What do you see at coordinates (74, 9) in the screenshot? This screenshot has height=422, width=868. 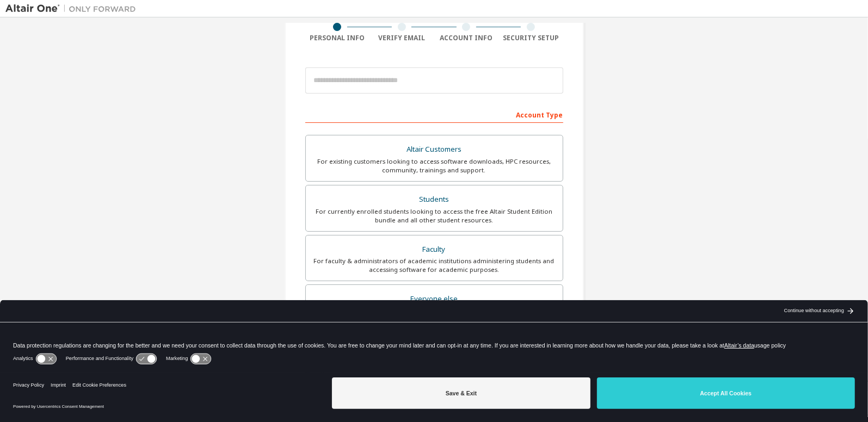 I see `img: Altair One` at bounding box center [74, 9].